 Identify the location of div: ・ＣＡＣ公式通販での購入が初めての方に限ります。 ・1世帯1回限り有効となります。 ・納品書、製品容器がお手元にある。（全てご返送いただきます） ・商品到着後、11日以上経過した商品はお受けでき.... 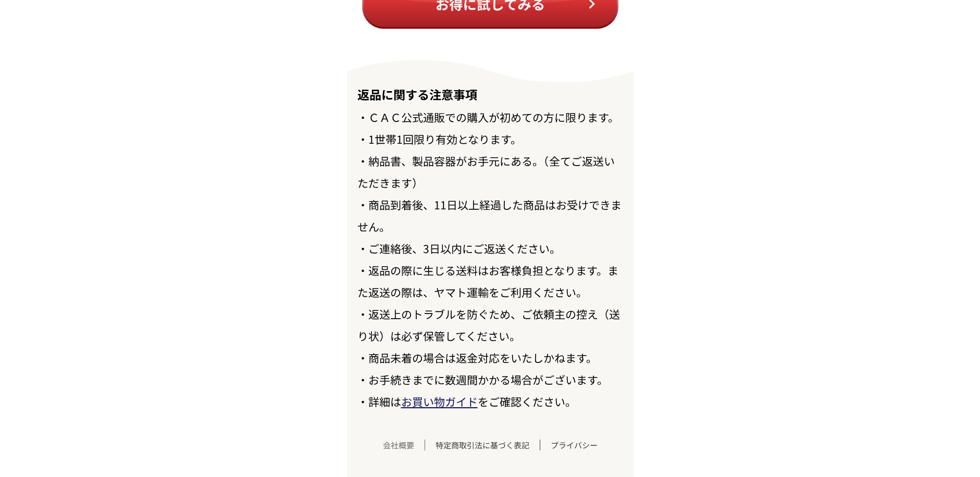
(490, 247).